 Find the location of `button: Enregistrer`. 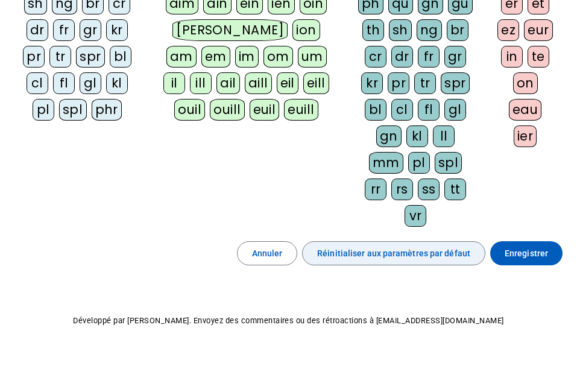

button: Enregistrer is located at coordinates (527, 253).